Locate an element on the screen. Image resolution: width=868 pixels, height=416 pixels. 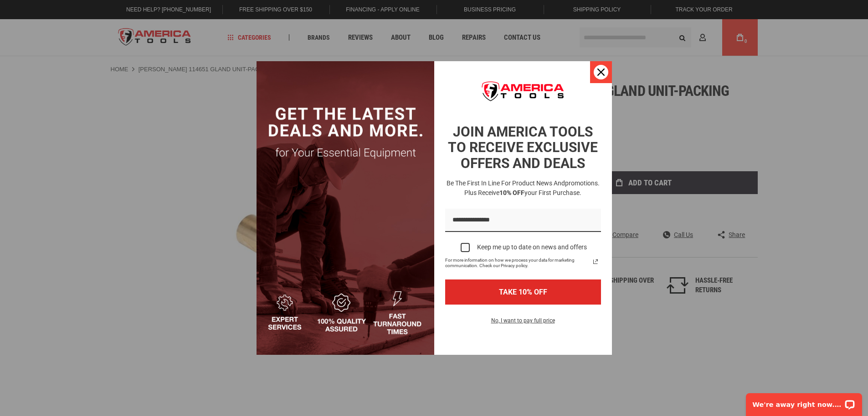
div: Keep me up to date on news and offers is located at coordinates (532, 247).